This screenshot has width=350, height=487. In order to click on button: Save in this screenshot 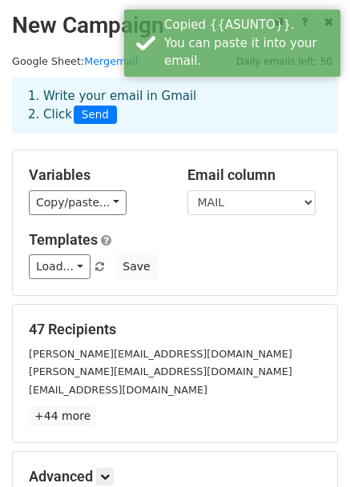, I will do `click(136, 266)`.